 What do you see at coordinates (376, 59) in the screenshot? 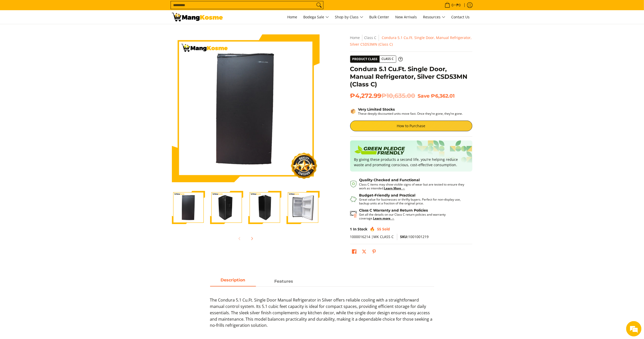
I see `a: Product Class Class C` at bounding box center [376, 59].